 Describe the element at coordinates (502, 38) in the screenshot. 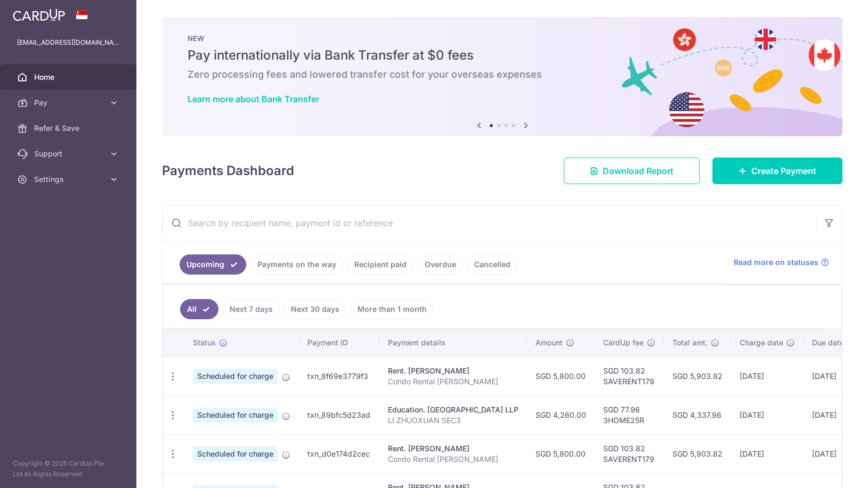

I see `p: NEW` at that location.